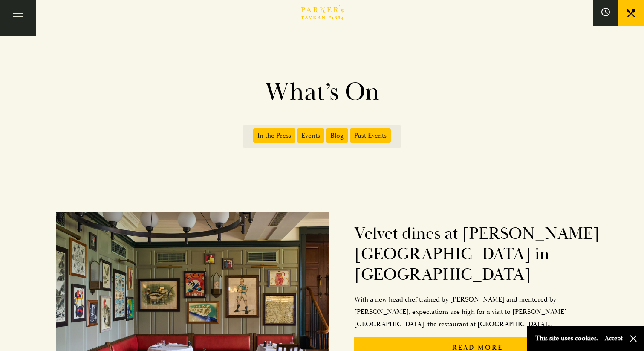 This screenshot has height=351, width=644. I want to click on p: This site uses cookies., so click(567, 339).